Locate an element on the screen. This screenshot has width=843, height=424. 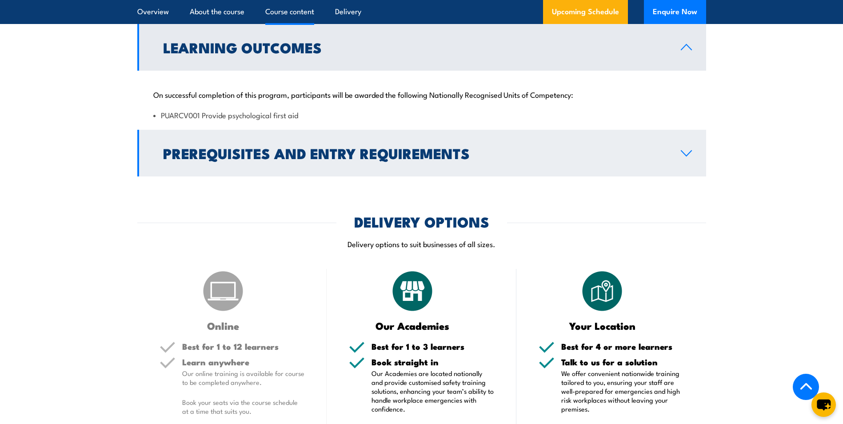
h3: Online is located at coordinates (223, 325).